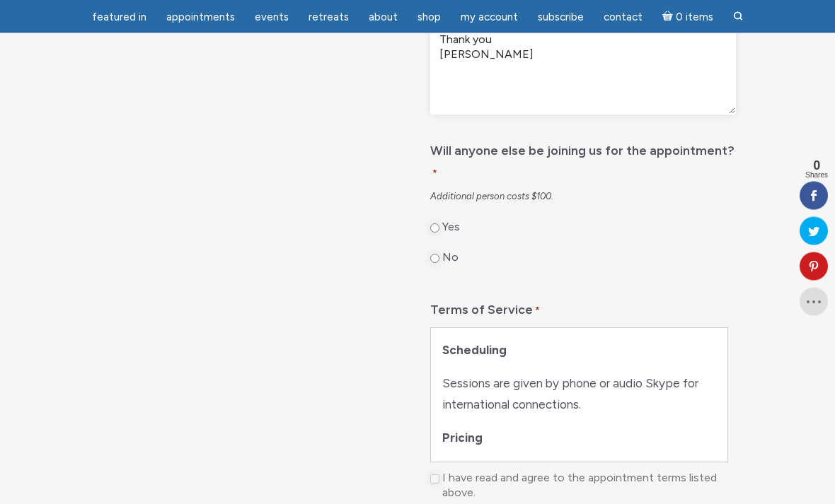 The height and width of the screenshot is (504, 835). What do you see at coordinates (583, 308) in the screenshot?
I see `legend: Terms of Service` at bounding box center [583, 308].